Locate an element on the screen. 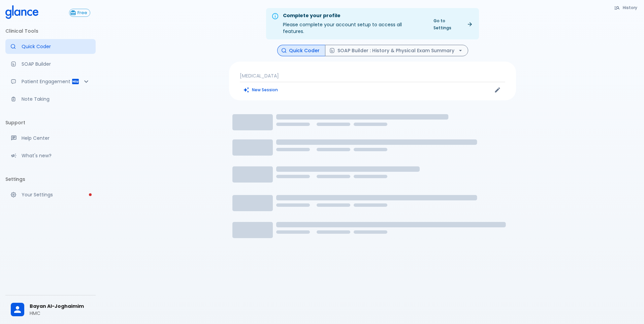  div: Bayan Al-JoghaimimHMC is located at coordinates (51, 309).